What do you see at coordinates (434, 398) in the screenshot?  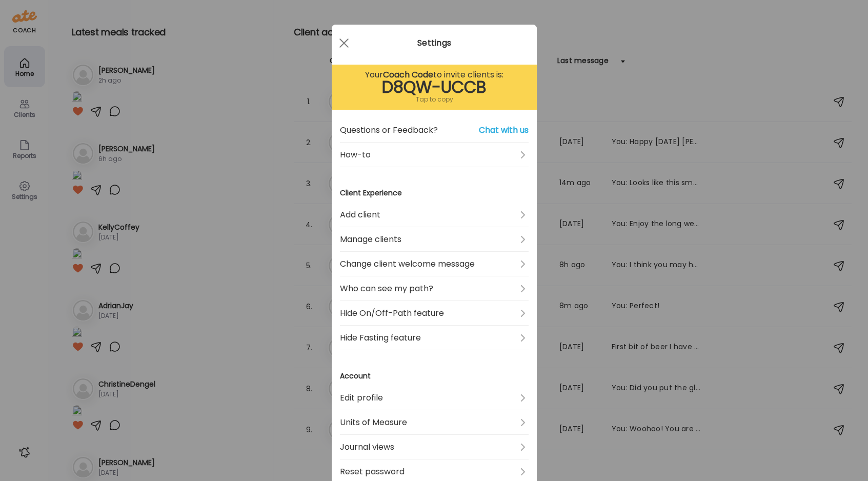 I see `a: Edit profile` at bounding box center [434, 398].